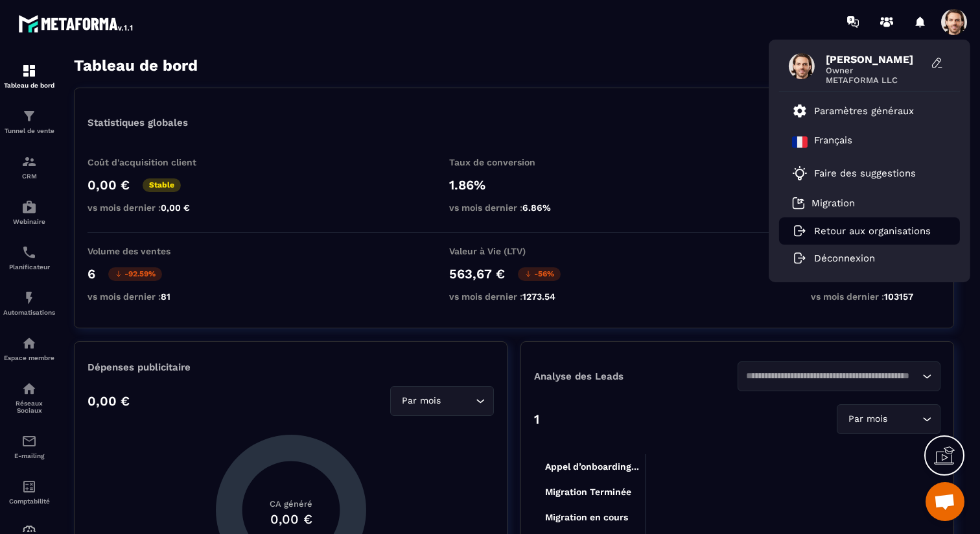  I want to click on p: Coût d'acquisition client, so click(153, 162).